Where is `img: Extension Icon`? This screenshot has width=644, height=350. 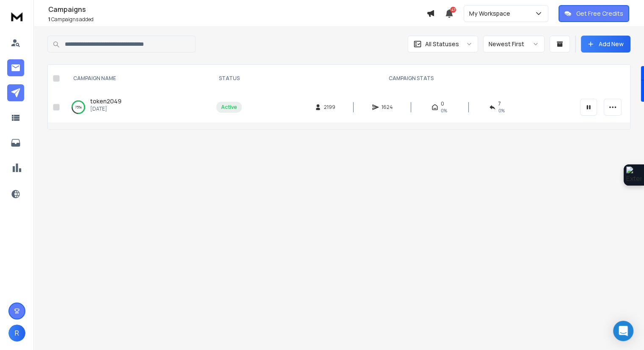
img: Extension Icon is located at coordinates (633, 175).